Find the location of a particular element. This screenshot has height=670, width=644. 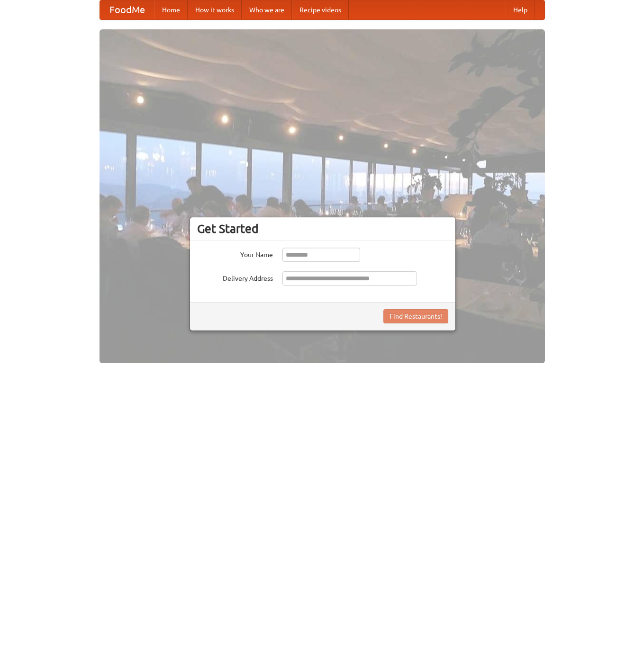

label: Your Name is located at coordinates (235, 253).